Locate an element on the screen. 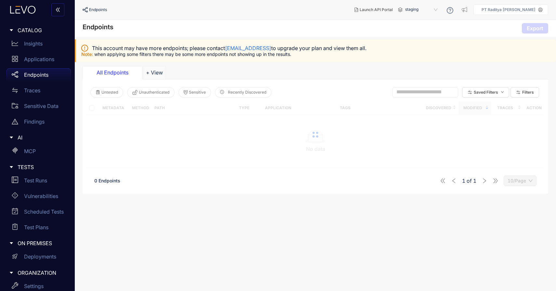 The width and height of the screenshot is (556, 291). button: Filters is located at coordinates (525, 92).